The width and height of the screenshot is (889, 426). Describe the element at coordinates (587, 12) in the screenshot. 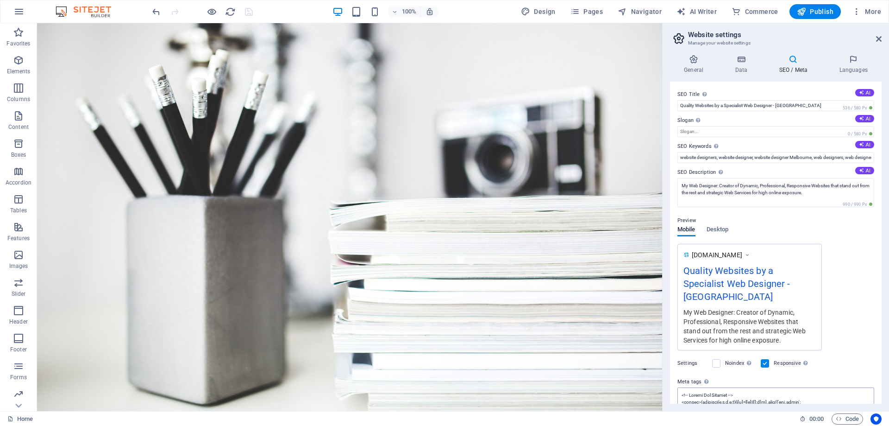

I see `span: Pages` at that location.